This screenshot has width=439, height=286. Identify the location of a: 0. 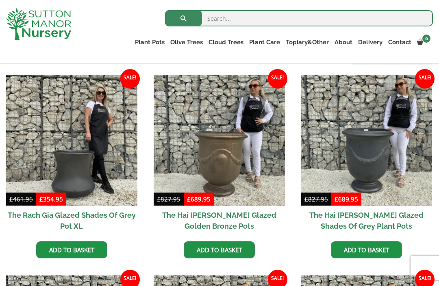
(424, 42).